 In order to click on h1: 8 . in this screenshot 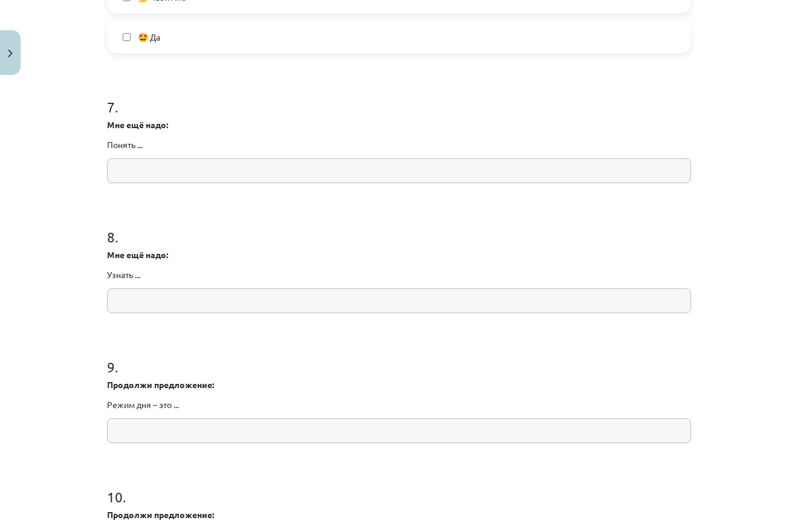, I will do `click(399, 226)`.